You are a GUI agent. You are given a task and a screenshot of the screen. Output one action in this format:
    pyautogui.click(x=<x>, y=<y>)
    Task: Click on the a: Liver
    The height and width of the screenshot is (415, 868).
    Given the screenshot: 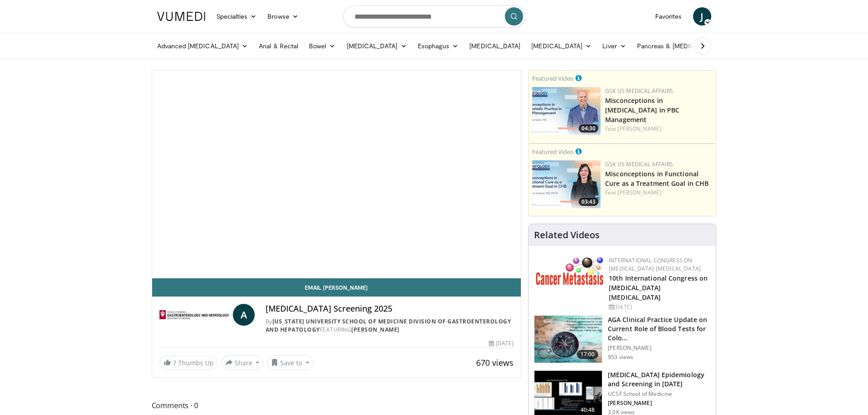 What is the action you would take?
    pyautogui.click(x=614, y=46)
    